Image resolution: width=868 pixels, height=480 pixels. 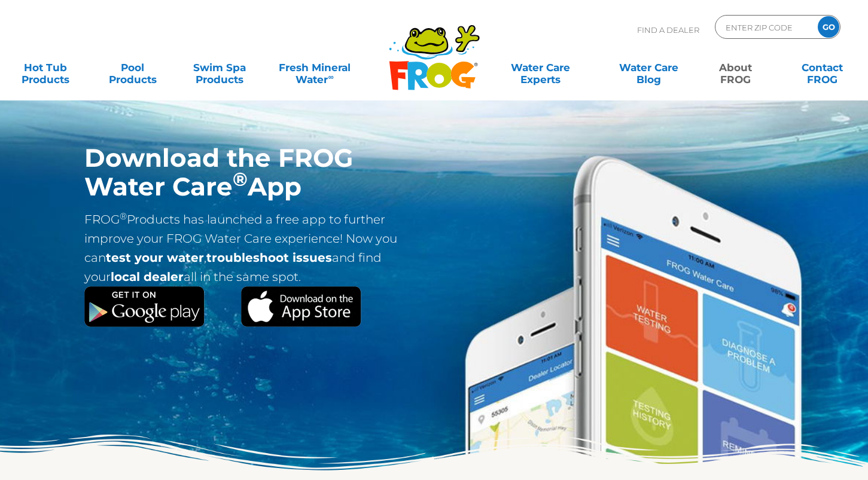 What do you see at coordinates (822, 68) in the screenshot?
I see `a: ContactFROG` at bounding box center [822, 68].